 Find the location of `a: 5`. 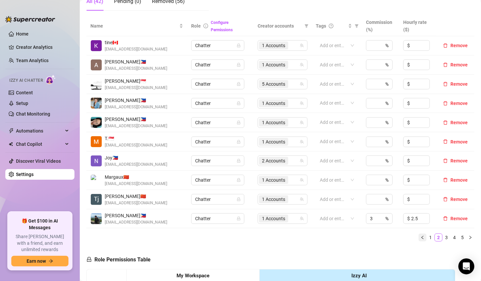

a: 5 is located at coordinates (462, 238).